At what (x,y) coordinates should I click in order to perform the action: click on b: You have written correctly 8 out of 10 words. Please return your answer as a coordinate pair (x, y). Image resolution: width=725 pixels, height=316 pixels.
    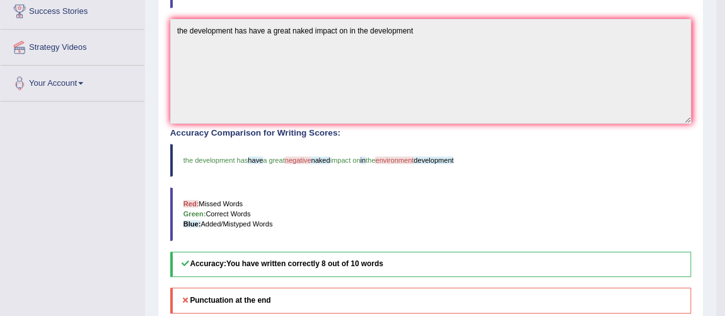
    Looking at the image, I should click on (304, 263).